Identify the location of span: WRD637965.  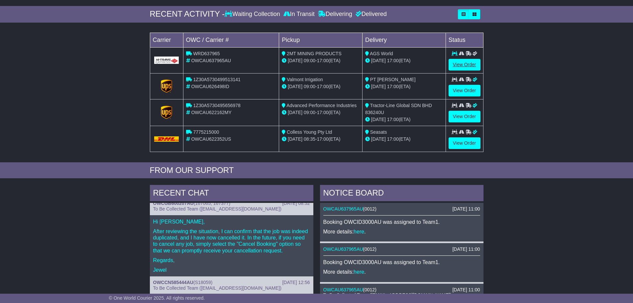
(206, 54).